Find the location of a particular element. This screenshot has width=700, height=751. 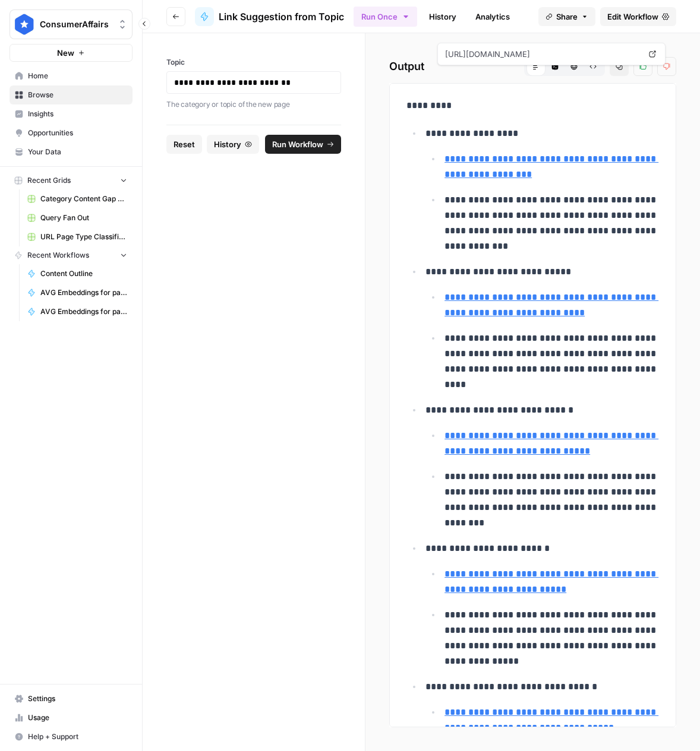

button: Run Once is located at coordinates (385, 17).